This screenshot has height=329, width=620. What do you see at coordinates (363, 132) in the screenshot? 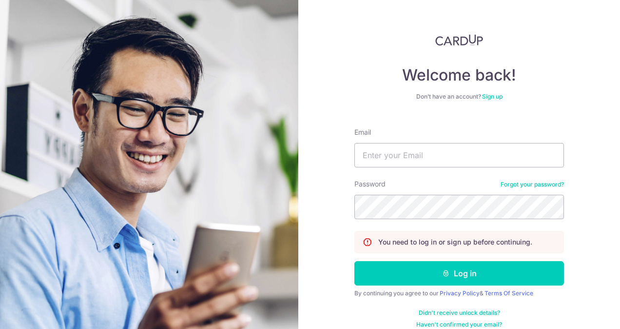
I see `label: Email` at bounding box center [363, 132].